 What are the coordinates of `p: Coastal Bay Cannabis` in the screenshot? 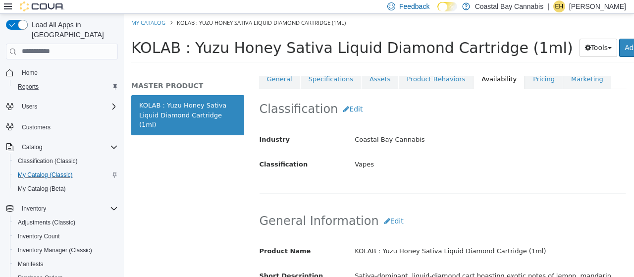 It's located at (509, 6).